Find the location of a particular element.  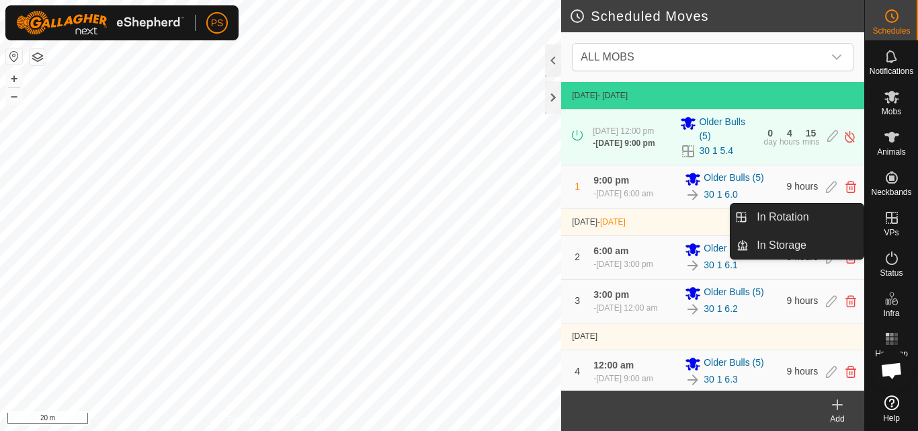

img: Gallagher Logo is located at coordinates (100, 23).